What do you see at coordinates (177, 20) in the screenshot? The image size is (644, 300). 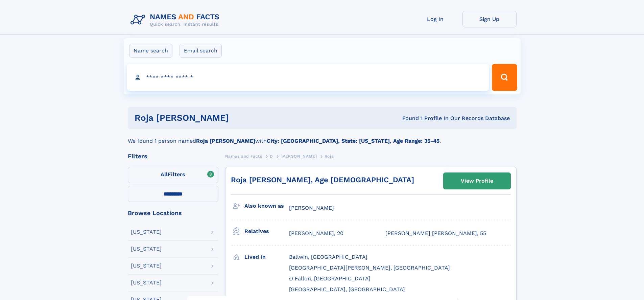 I see `img: Logo Names and Facts` at bounding box center [177, 20].